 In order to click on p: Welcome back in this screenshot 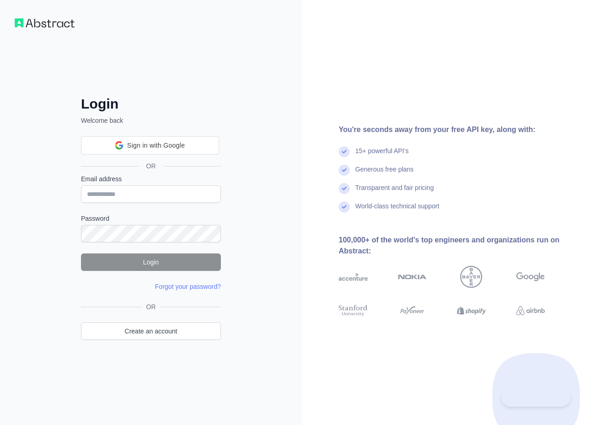, I will do `click(151, 121)`.